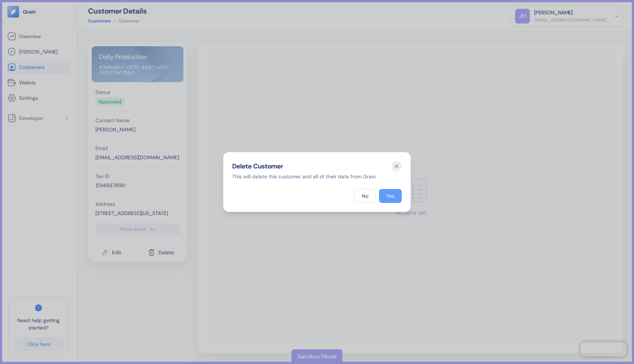  I want to click on div: Delete Customer, so click(317, 166).